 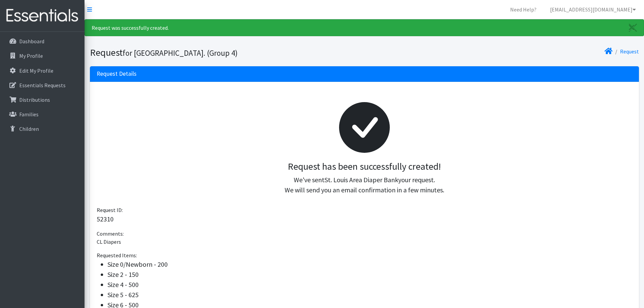 What do you see at coordinates (370, 295) in the screenshot?
I see `li: Size 5 - 625` at bounding box center [370, 295].